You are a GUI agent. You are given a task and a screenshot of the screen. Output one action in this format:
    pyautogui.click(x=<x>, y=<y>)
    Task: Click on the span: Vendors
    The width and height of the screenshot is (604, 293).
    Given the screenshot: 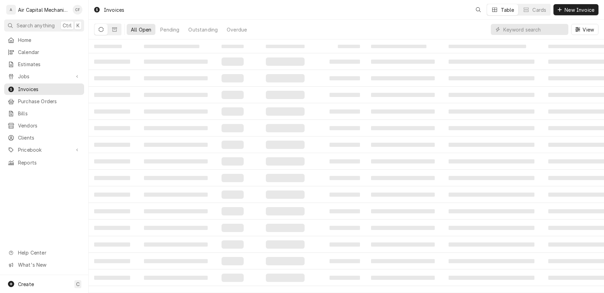 What is the action you would take?
    pyautogui.click(x=49, y=125)
    